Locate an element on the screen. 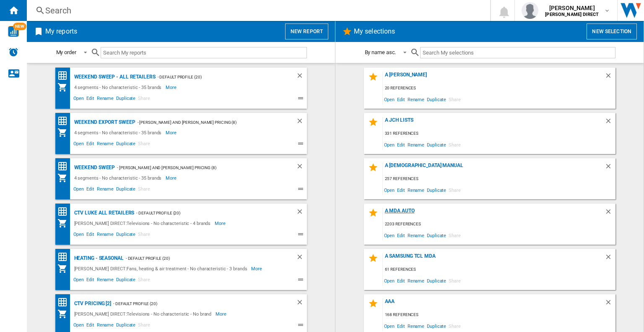 The height and width of the screenshot is (332, 644). div: aaa is located at coordinates (493, 304).